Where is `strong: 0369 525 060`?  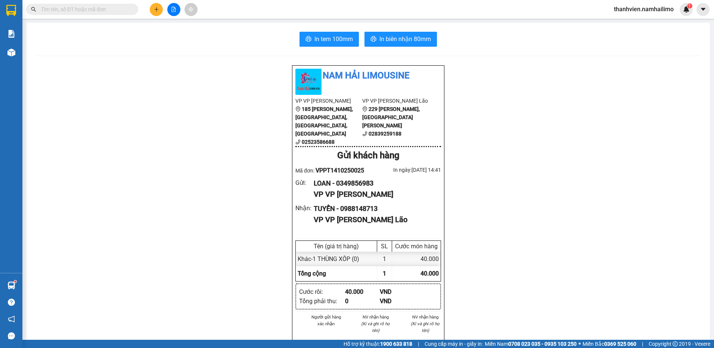 strong: 0369 525 060 is located at coordinates (621, 344).